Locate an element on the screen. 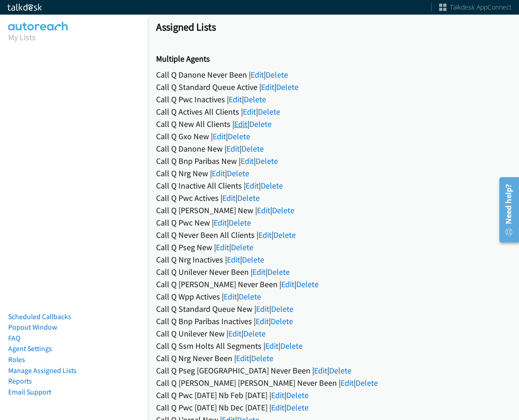 The width and height of the screenshot is (519, 420). div: Call Q Nrg Never Been | | is located at coordinates (334, 358).